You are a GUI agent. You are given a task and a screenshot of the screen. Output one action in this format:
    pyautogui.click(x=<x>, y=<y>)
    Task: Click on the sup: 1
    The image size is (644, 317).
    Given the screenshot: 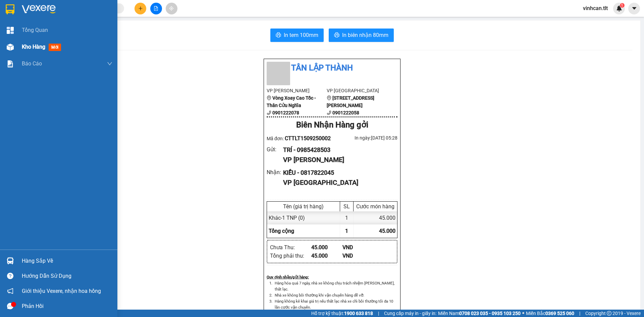 What is the action you would take?
    pyautogui.click(x=622, y=5)
    